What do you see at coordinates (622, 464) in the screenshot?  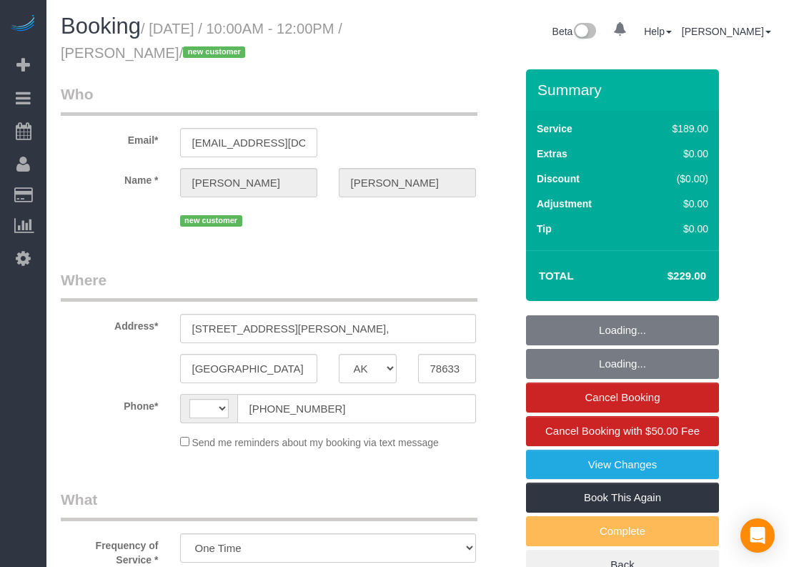 I see `a: View Changes` at bounding box center [622, 464].